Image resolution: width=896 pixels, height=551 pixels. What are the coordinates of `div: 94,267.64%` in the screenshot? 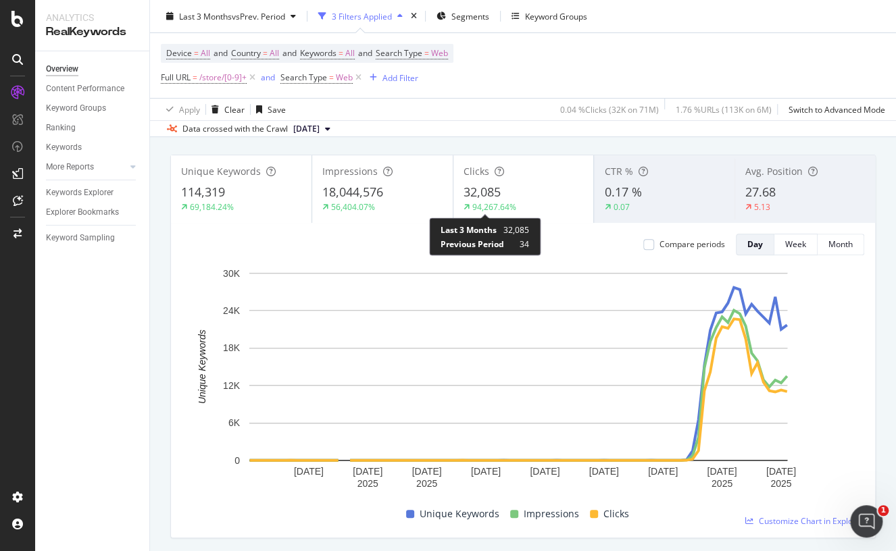 It's located at (494, 207).